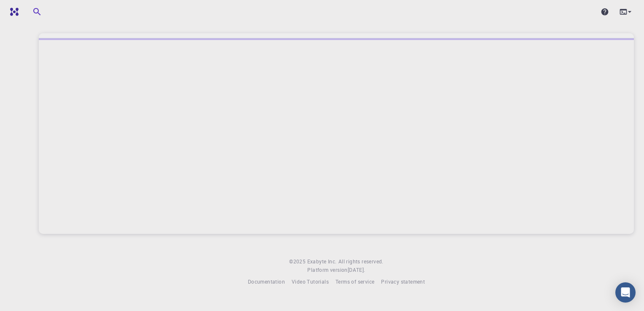 The width and height of the screenshot is (644, 311). What do you see at coordinates (298, 262) in the screenshot?
I see `span: © 2025` at bounding box center [298, 262].